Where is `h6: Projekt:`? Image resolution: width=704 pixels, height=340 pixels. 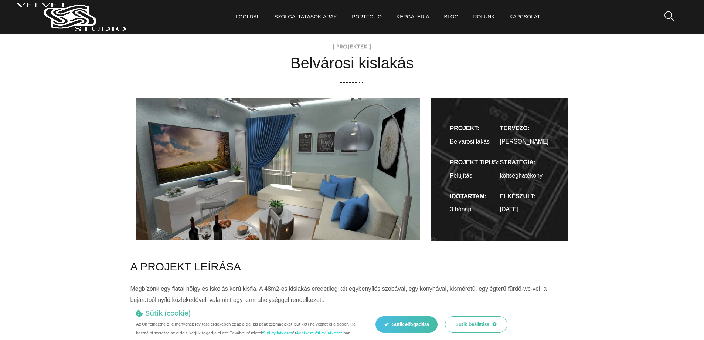
h6: Projekt: is located at coordinates (475, 128).